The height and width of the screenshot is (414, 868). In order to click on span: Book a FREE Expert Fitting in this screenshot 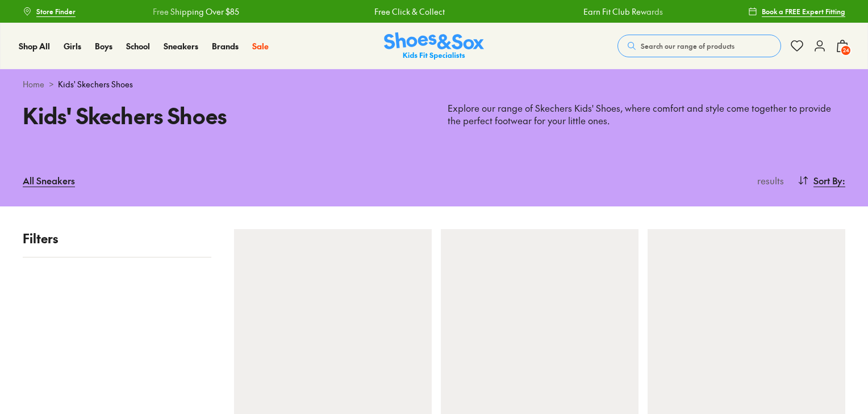, I will do `click(803, 11)`.